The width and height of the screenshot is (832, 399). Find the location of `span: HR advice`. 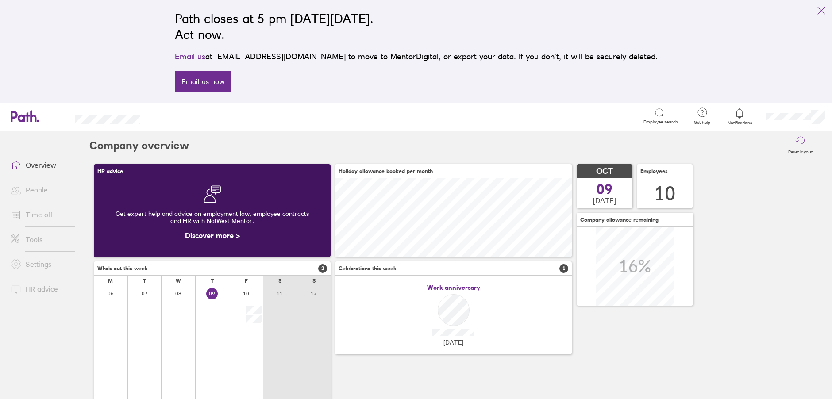

span: HR advice is located at coordinates (110, 171).